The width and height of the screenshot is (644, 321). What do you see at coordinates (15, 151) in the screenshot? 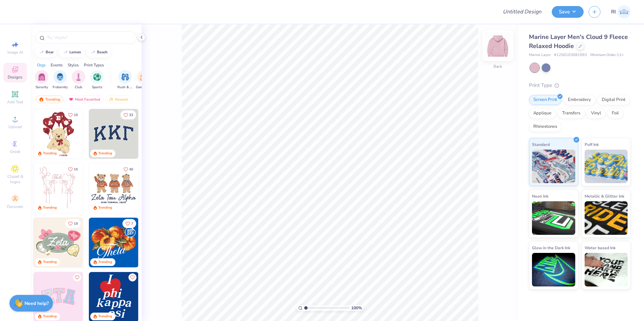
I see `span: Greek` at bounding box center [15, 151].